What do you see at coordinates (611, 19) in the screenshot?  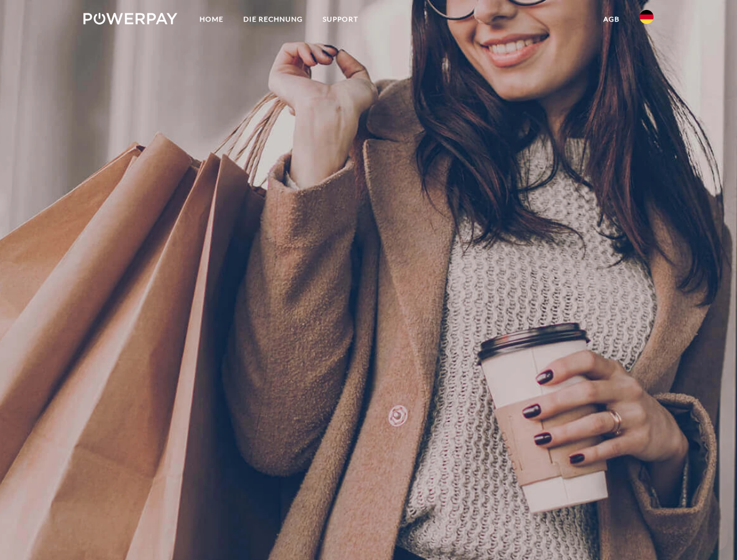 I see `a: agb` at bounding box center [611, 19].